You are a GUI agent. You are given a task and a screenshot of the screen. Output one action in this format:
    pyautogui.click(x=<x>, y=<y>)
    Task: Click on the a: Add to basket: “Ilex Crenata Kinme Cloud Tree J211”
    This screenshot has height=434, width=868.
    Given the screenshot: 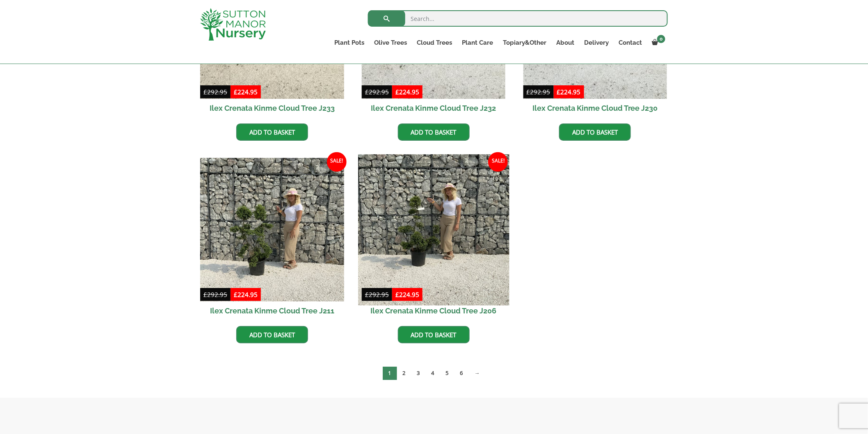 What is the action you would take?
    pyautogui.click(x=272, y=335)
    